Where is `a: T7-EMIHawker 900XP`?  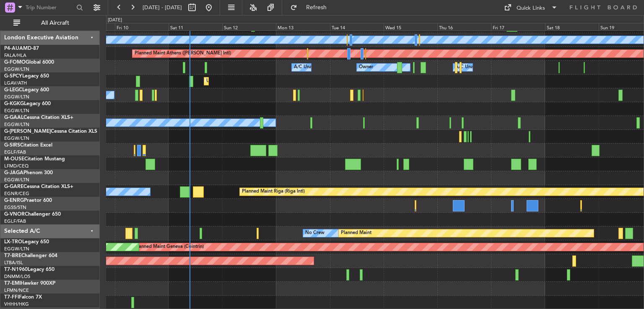 a: T7-EMIHawker 900XP is located at coordinates (30, 284).